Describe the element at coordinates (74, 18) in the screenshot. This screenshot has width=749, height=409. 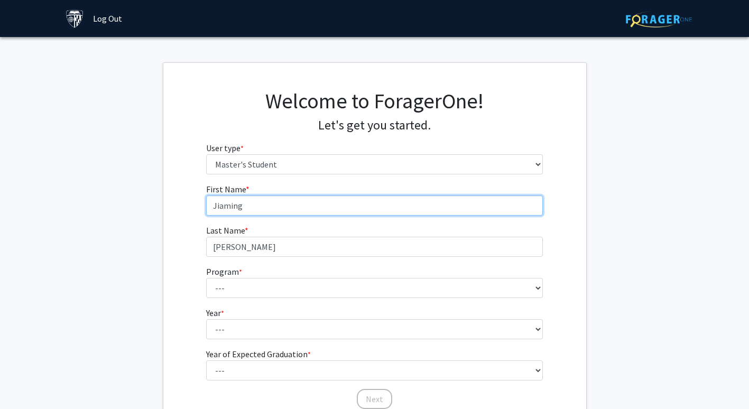
I see `img: Johns Hopkins University Logo` at that location.